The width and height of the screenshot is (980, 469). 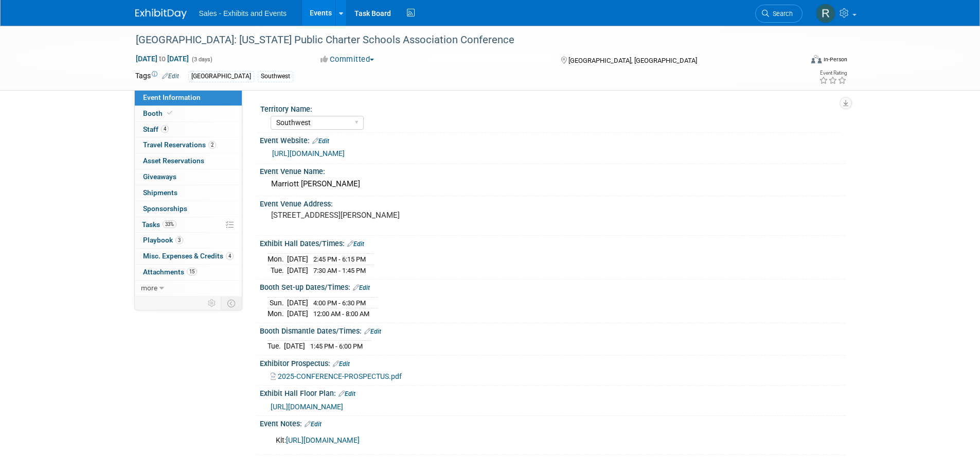 What do you see at coordinates (816, 59) in the screenshot?
I see `img: Format-Inperson.png` at bounding box center [816, 59].